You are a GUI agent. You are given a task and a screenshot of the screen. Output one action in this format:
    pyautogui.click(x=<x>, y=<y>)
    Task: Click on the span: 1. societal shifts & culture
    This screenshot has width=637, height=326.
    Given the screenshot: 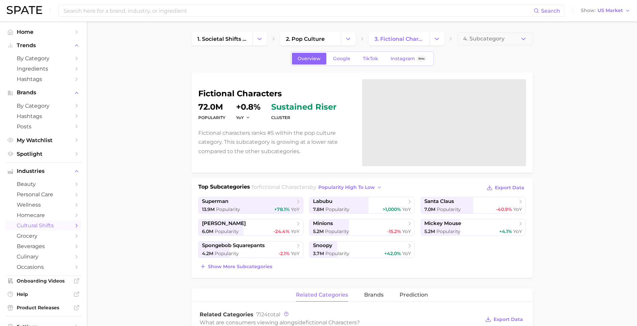 What is the action you would take?
    pyautogui.click(x=222, y=39)
    